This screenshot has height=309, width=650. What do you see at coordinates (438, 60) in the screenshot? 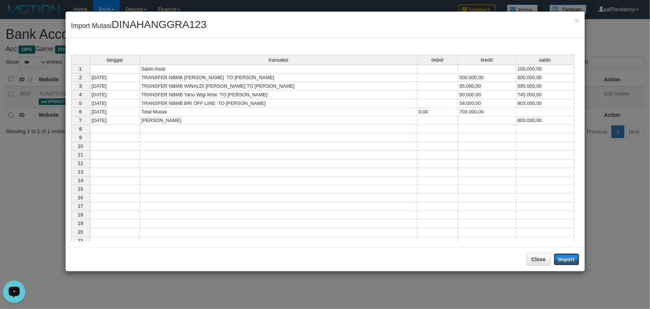
I see `span: debet` at bounding box center [438, 60].